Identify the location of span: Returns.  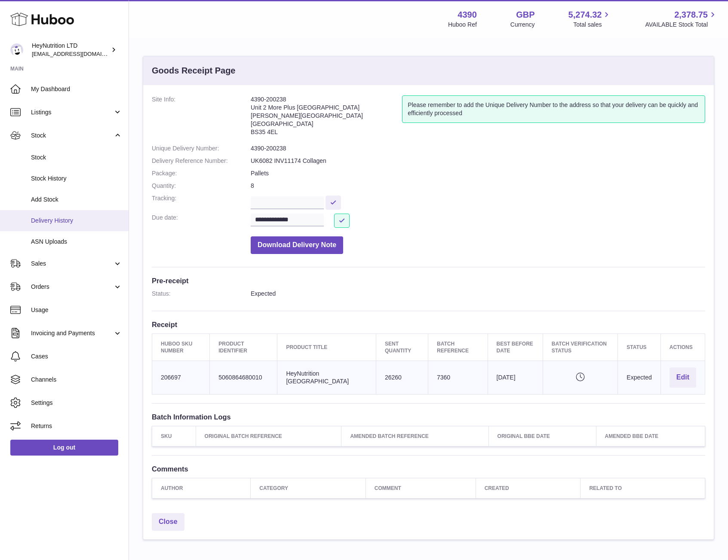
(76, 426).